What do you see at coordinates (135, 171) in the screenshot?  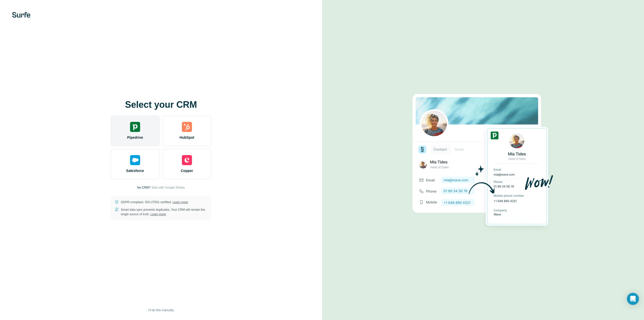 I see `span: Salesforce` at bounding box center [135, 171].